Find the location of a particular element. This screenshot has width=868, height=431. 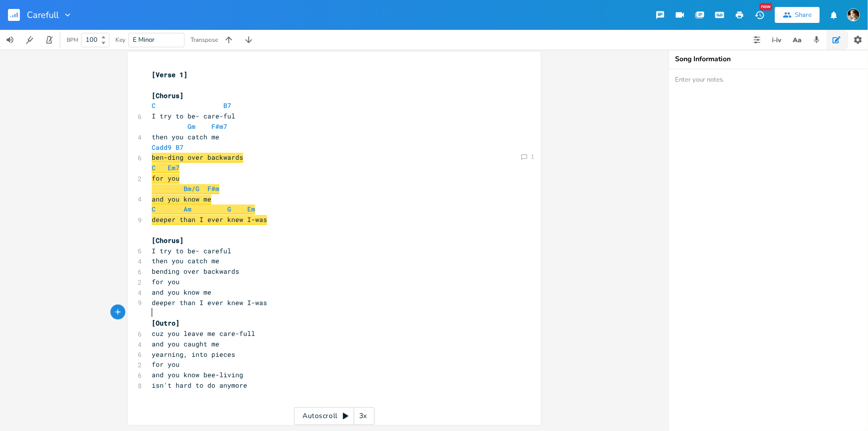

span: Cadd9 is located at coordinates (161, 147).